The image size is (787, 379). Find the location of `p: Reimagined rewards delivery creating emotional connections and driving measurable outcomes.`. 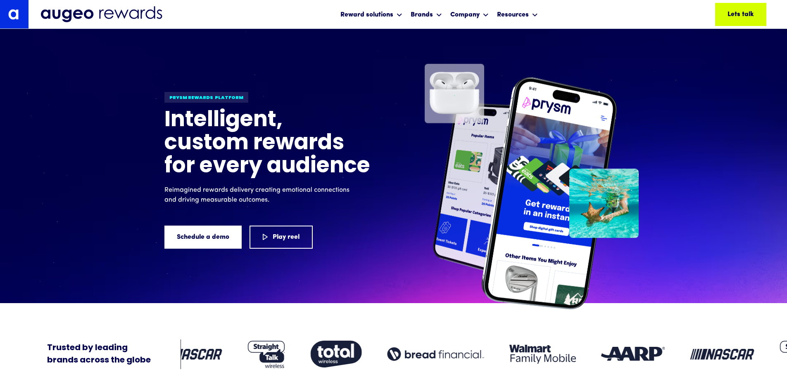

p: Reimagined rewards delivery creating emotional connections and driving measurable outcomes. is located at coordinates (259, 195).